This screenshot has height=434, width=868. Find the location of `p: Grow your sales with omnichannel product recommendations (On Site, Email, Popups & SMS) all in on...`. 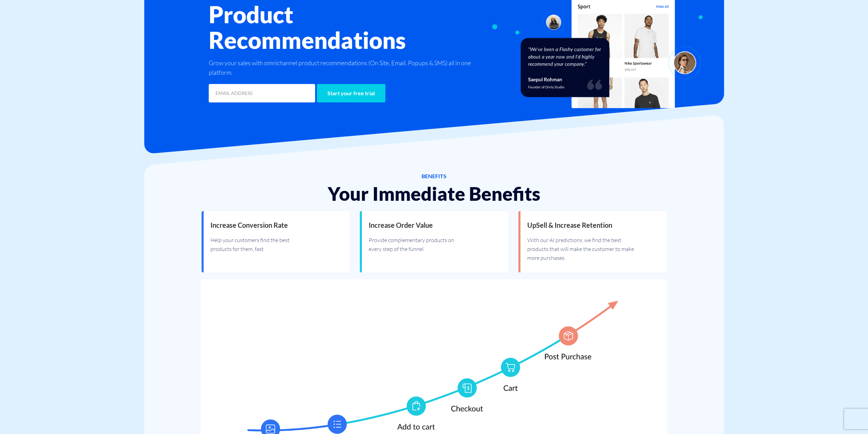

p: Grow your sales with omnichannel product recommendations (On Site, Email, Popups & SMS) all in on... is located at coordinates (342, 68).